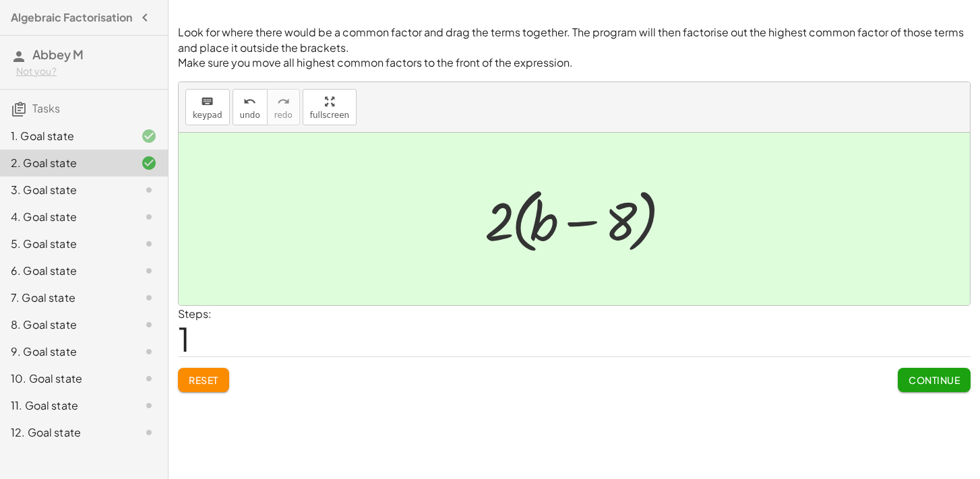 The image size is (980, 479). I want to click on i: redo, so click(283, 102).